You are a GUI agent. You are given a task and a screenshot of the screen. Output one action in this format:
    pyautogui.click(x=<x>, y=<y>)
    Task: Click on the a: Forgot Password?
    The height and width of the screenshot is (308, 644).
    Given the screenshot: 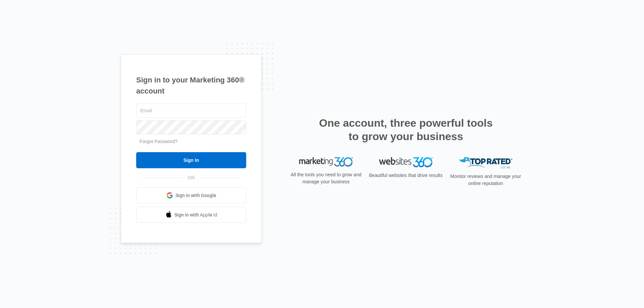 What is the action you would take?
    pyautogui.click(x=159, y=142)
    